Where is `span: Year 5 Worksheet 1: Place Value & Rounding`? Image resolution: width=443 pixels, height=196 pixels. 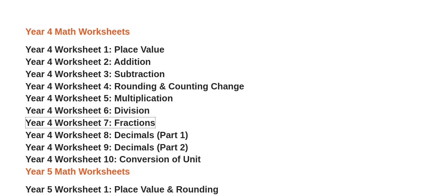 span: Year 5 Worksheet 1: Place Value & Rounding is located at coordinates (122, 189).